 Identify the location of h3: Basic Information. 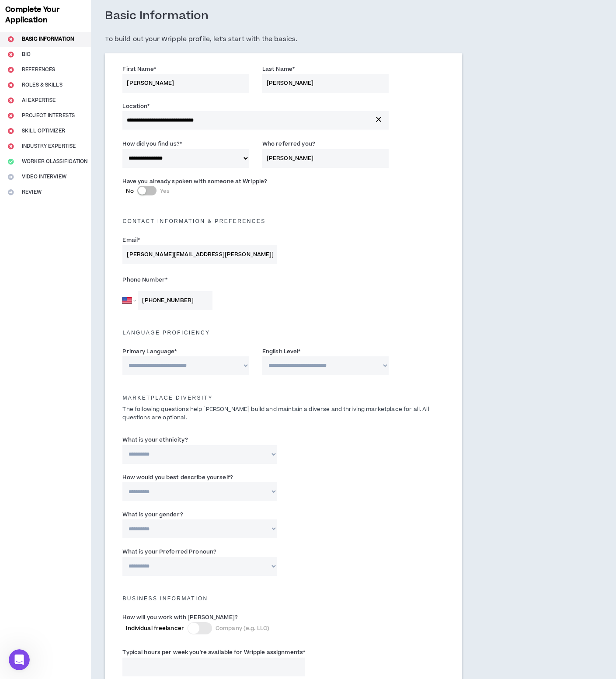
(156, 17).